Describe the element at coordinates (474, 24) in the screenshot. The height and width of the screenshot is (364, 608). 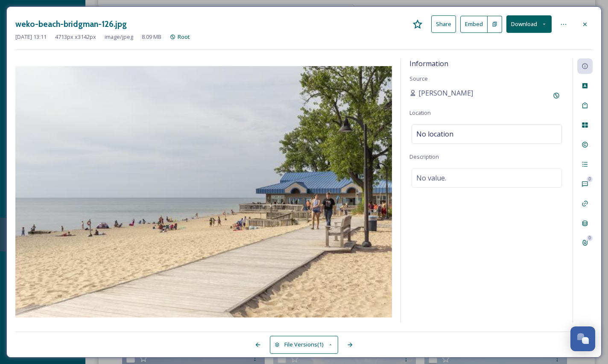
I see `button: Embed` at that location.